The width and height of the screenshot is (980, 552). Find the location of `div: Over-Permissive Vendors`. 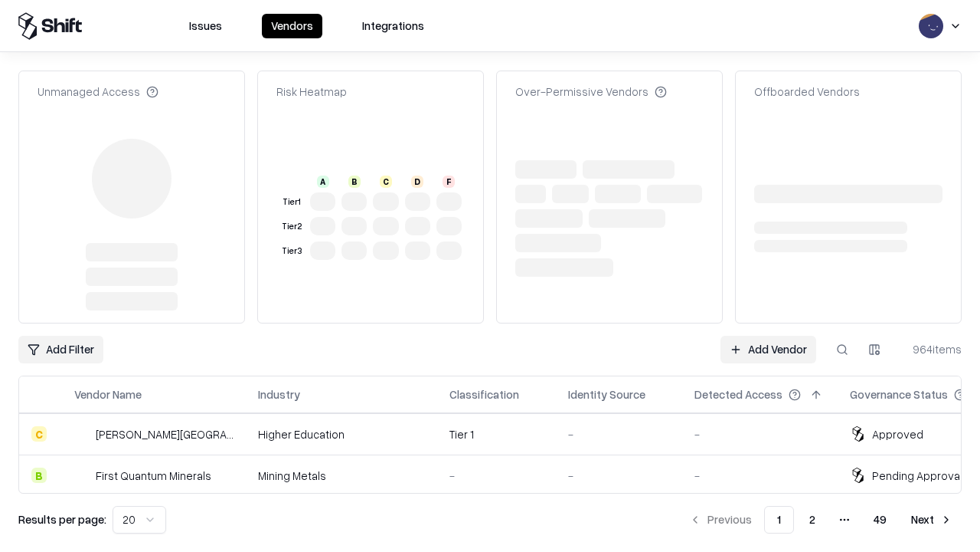

div: Over-Permissive Vendors is located at coordinates (592, 91).